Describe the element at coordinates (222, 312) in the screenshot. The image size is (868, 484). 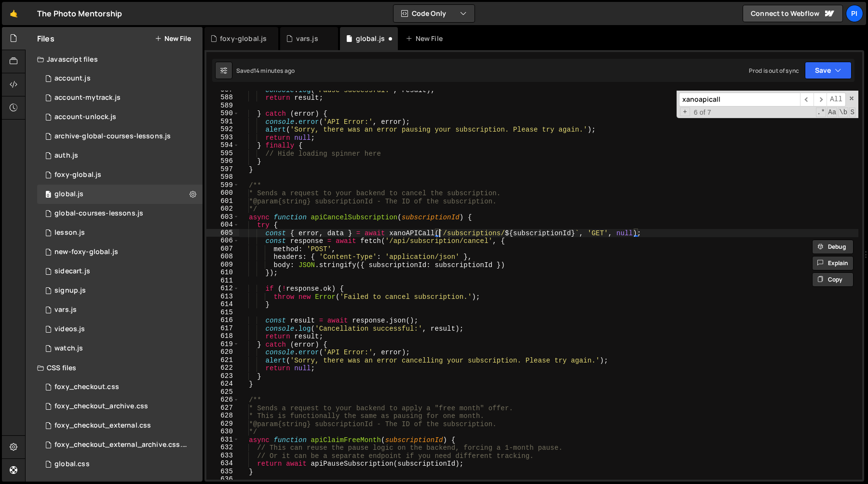
I see `div: 615` at that location.